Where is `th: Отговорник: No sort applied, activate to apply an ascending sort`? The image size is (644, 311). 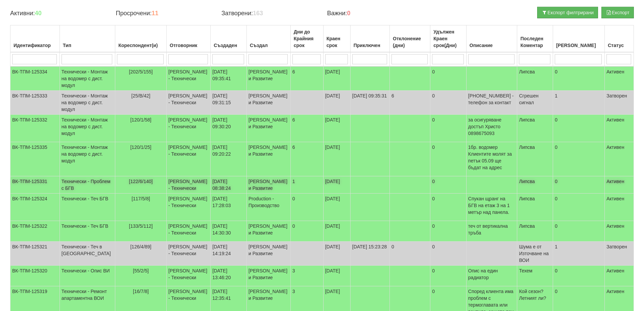
th: Отговорник: No sort applied, activate to apply an ascending sort is located at coordinates (189, 39).